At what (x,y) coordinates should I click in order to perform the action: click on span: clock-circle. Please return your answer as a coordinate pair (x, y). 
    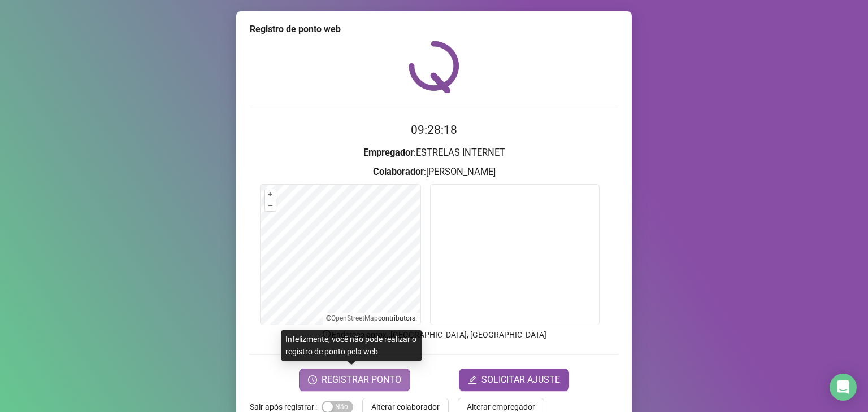
    Looking at the image, I should click on (312, 380).